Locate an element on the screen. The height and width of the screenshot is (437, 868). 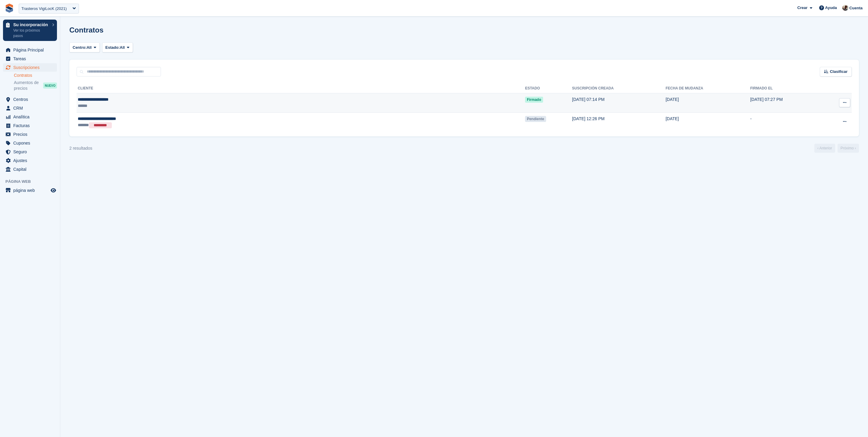
span: Capital is located at coordinates (32, 170).